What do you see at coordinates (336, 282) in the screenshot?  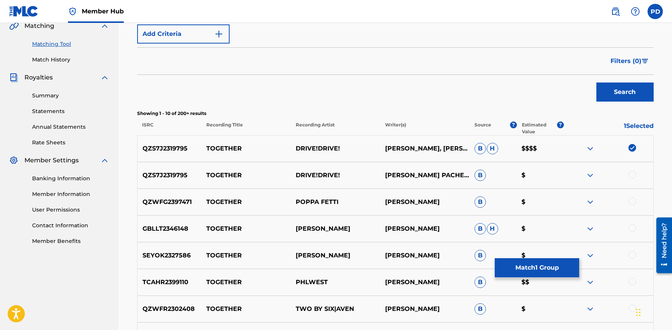 I see `p: PHLWEST` at bounding box center [336, 282].